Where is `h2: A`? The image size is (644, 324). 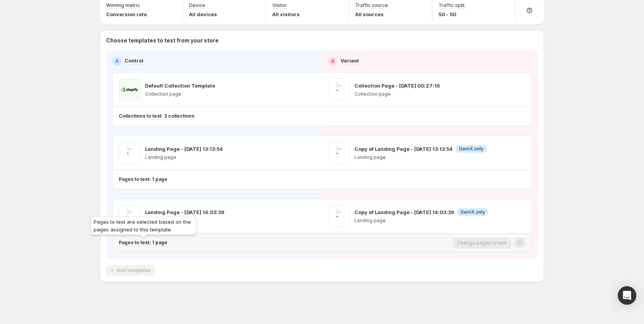
h2: A is located at coordinates (117, 61).